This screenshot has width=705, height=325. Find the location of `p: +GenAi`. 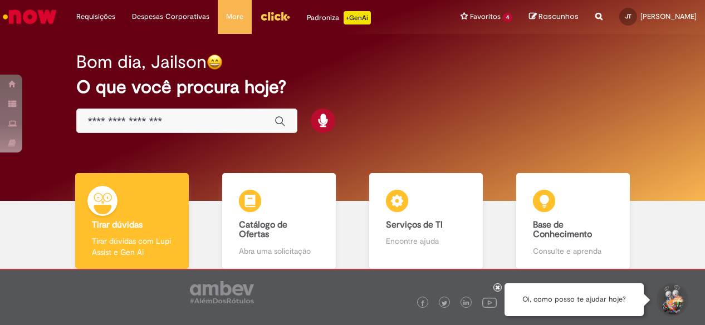

p: +GenAi is located at coordinates (357, 18).